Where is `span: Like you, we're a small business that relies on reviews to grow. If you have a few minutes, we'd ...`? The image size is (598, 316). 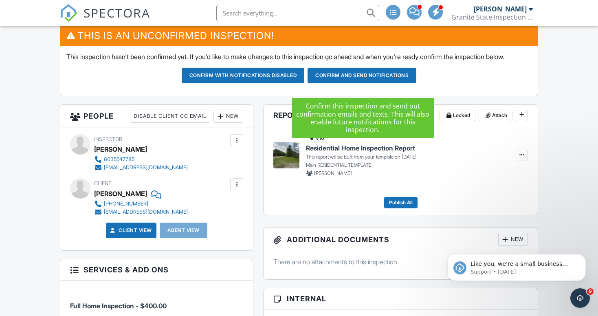
span: Like you, we're a small business that relies on reviews to grow. If you have a few minutes, we'd ... is located at coordinates (87, 47).